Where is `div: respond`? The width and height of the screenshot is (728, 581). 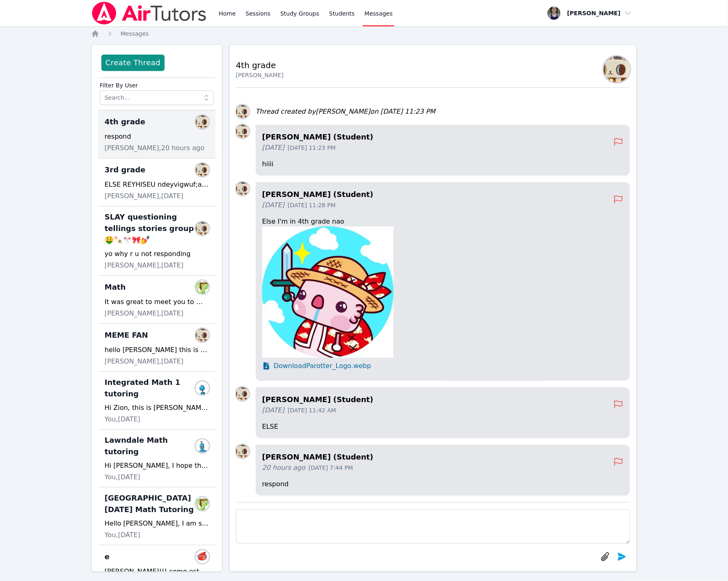 div: respond is located at coordinates (157, 137).